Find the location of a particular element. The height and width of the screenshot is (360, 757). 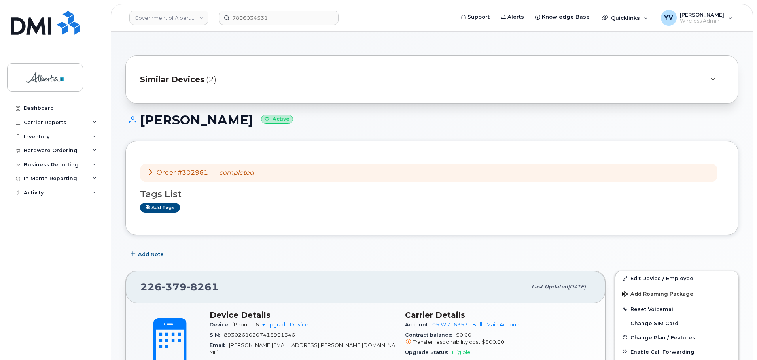

span: Add Note is located at coordinates (151, 254).